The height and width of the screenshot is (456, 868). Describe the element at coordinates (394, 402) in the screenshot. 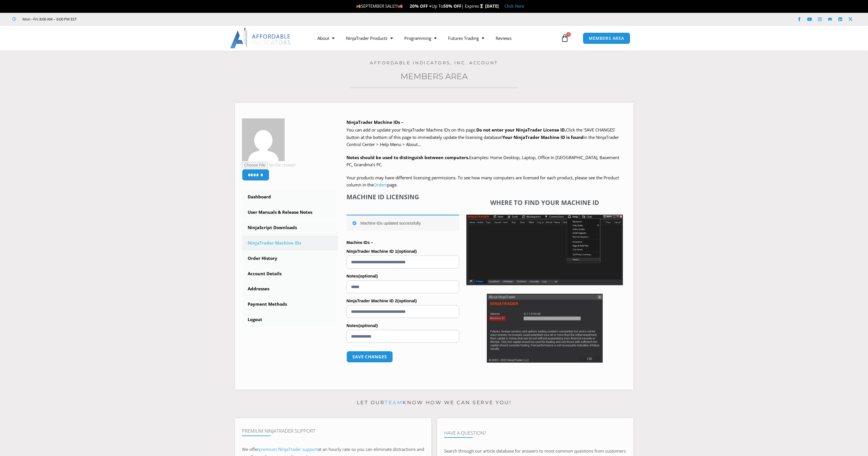

I see `a: team` at that location.